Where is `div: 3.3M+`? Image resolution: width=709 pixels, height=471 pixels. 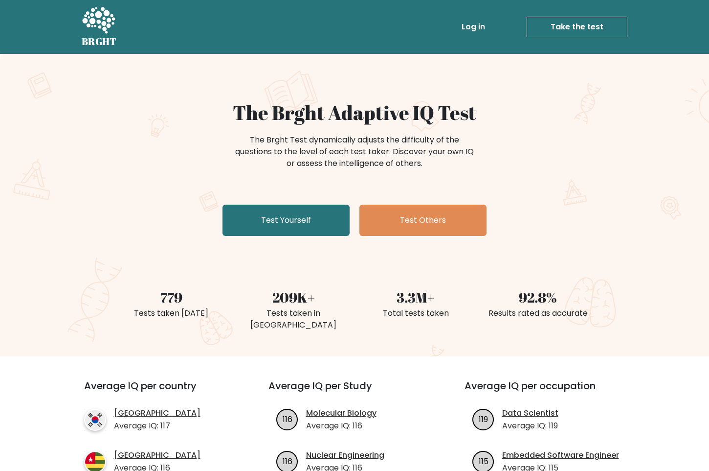 div: 3.3M+ is located at coordinates (416, 297).